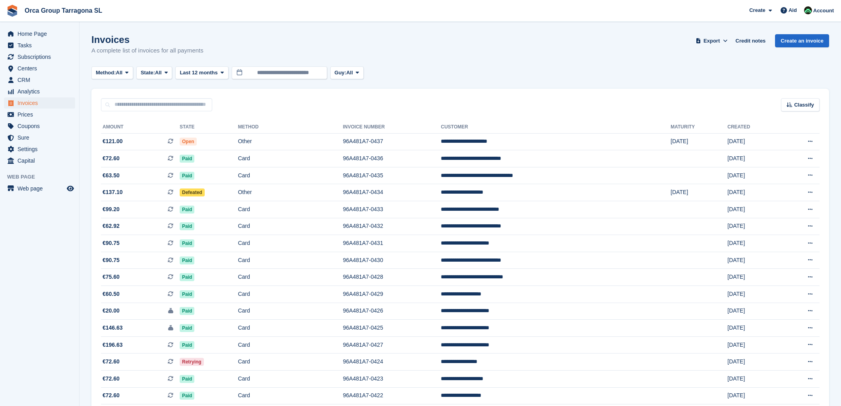 Image resolution: width=841 pixels, height=406 pixels. What do you see at coordinates (25, 45) in the screenshot?
I see `font: Tasks` at bounding box center [25, 45].